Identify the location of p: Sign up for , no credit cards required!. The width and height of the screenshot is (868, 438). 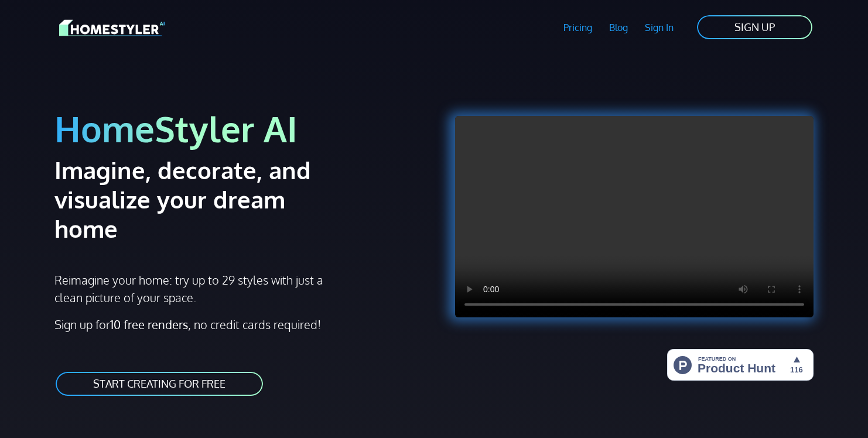
(241, 324).